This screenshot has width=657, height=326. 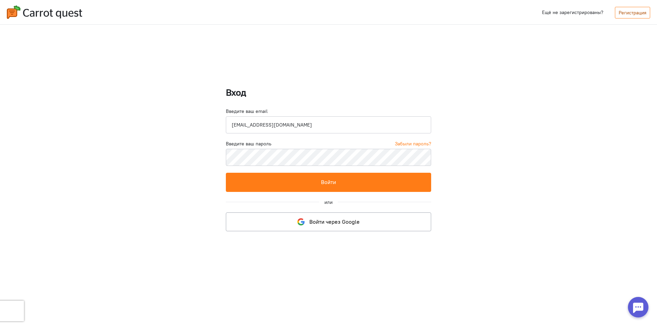 I want to click on strong: Вход, so click(x=236, y=92).